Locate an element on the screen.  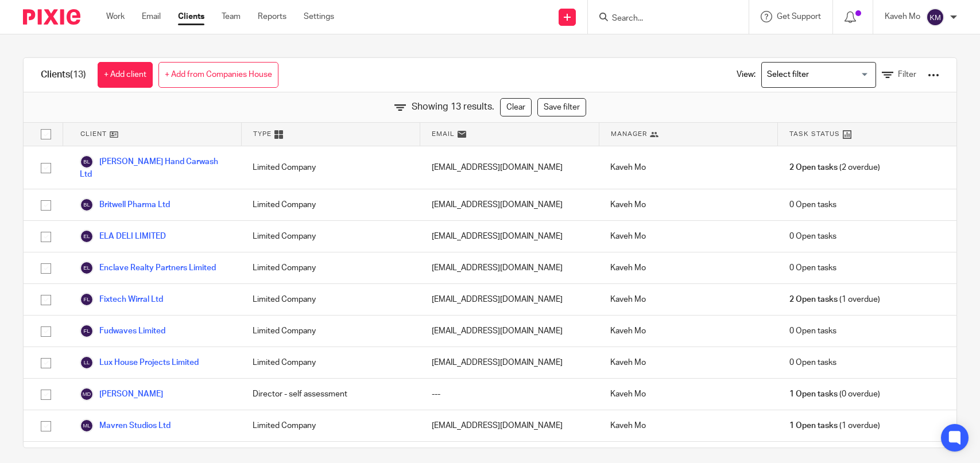
h1: Clients is located at coordinates (64, 75).